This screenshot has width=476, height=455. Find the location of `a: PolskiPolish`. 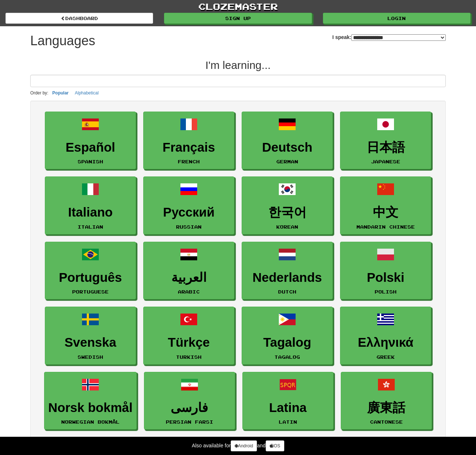

a: PolskiPolish is located at coordinates (386, 270).